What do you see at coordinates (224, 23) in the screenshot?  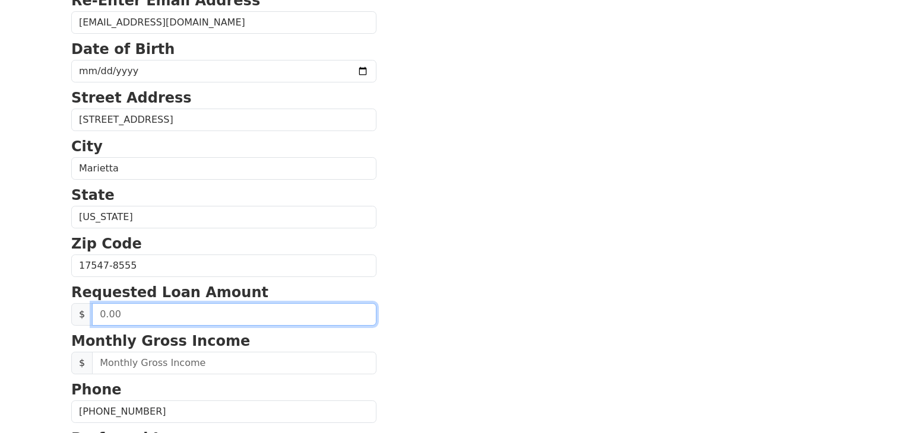 I see `input: Re-Enter Email Address` at bounding box center [224, 23].